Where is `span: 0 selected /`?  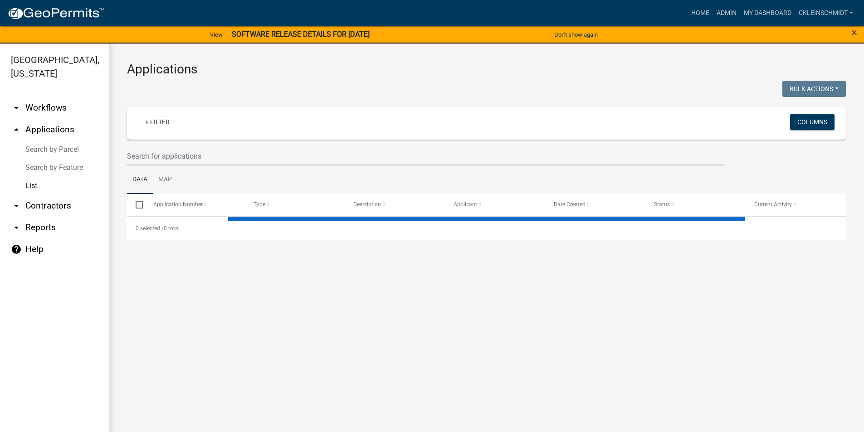
span: 0 selected / is located at coordinates (150, 229).